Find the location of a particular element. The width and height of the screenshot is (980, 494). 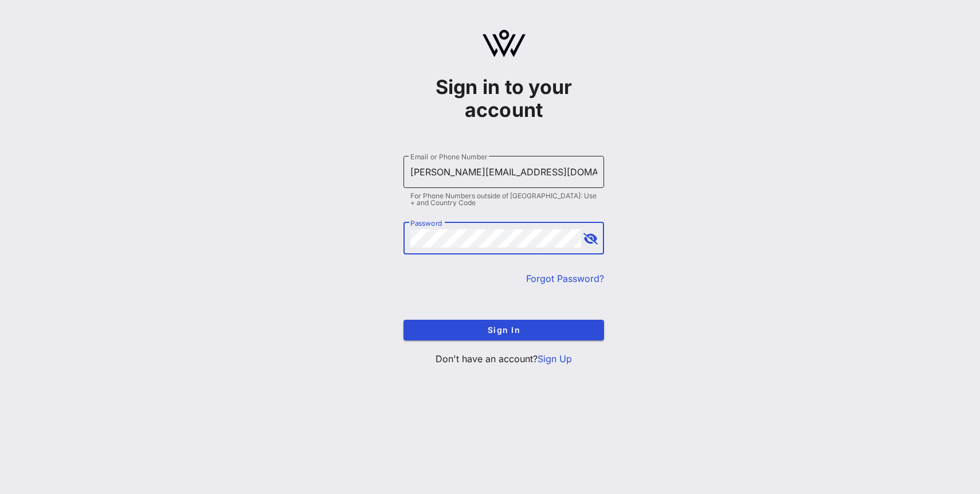

label: Email or Phone Number is located at coordinates (449, 156).